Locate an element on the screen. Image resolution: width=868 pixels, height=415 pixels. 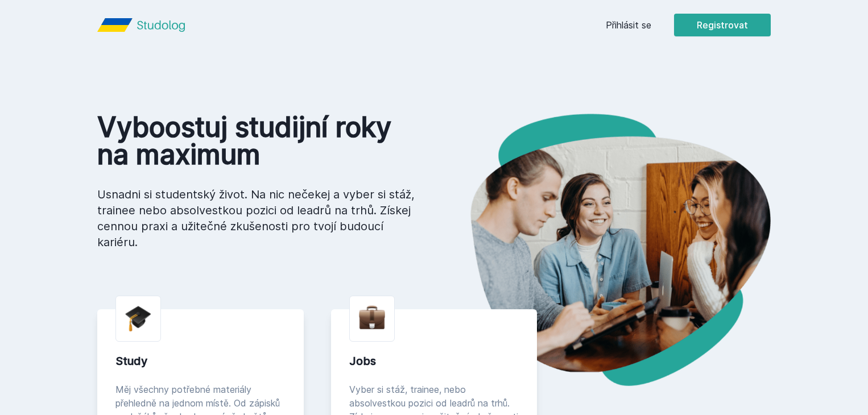
button: Registrovat is located at coordinates (722, 25).